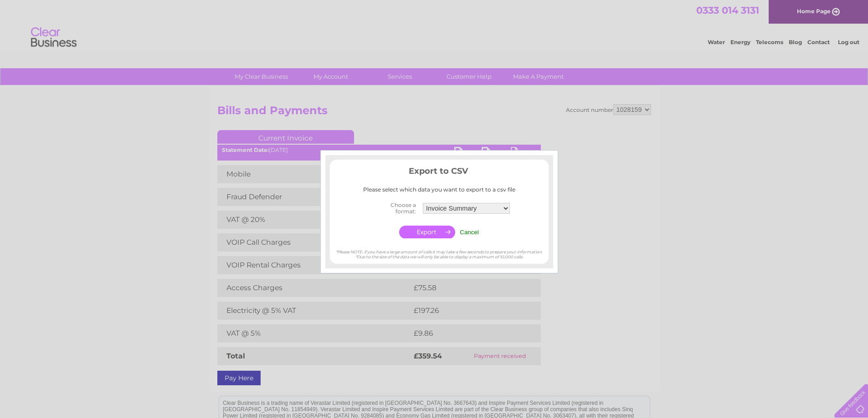 This screenshot has width=868, height=418. What do you see at coordinates (439, 172) in the screenshot?
I see `h3: Export to CSV` at bounding box center [439, 172].